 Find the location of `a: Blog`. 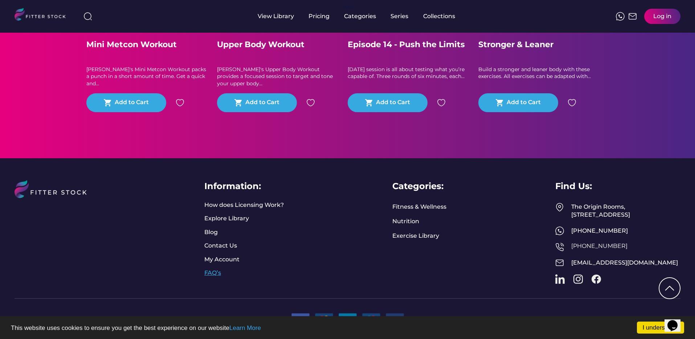

a: Blog is located at coordinates (213, 232).